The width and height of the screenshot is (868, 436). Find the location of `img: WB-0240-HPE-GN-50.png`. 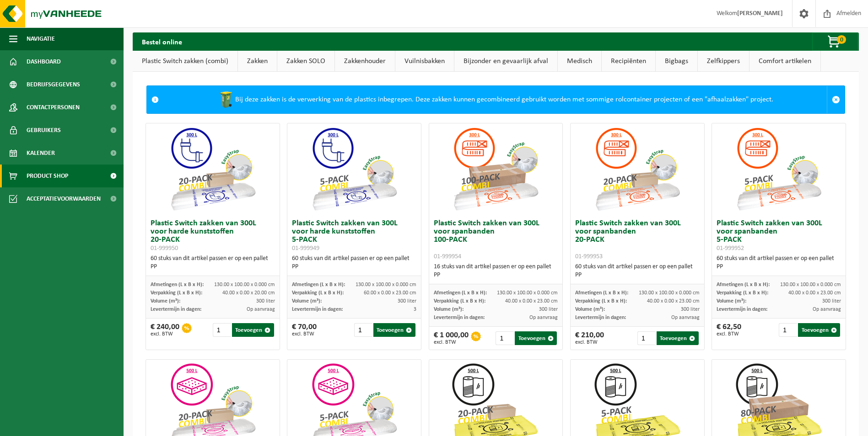

img: WB-0240-HPE-GN-50.png is located at coordinates (226, 100).